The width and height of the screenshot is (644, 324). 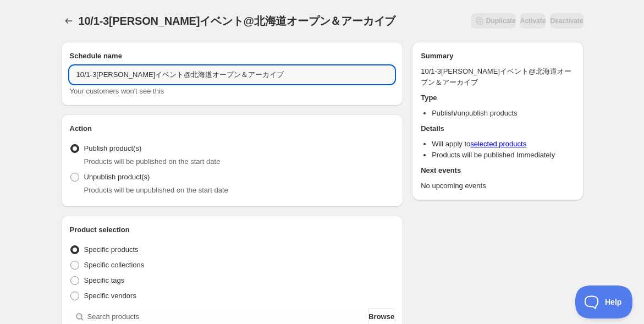 I want to click on span: Specific products, so click(x=111, y=249).